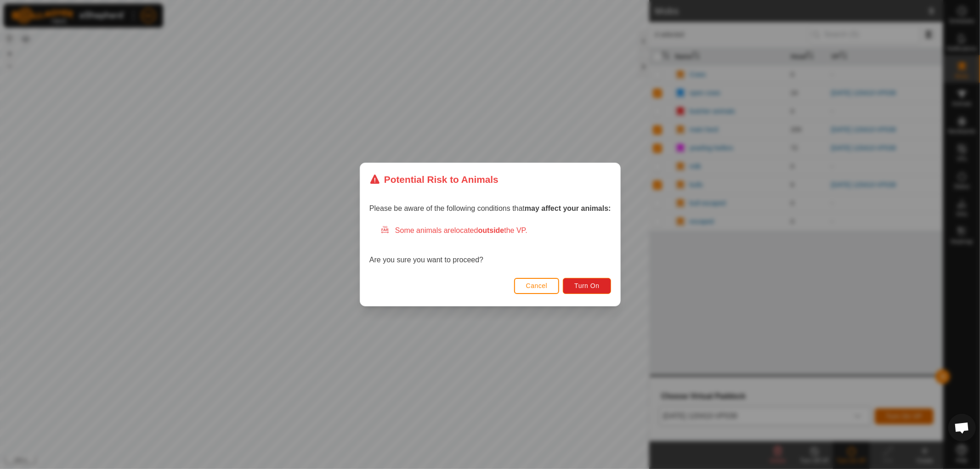 Image resolution: width=980 pixels, height=469 pixels. What do you see at coordinates (536, 286) in the screenshot?
I see `button: Cancel` at bounding box center [536, 286].